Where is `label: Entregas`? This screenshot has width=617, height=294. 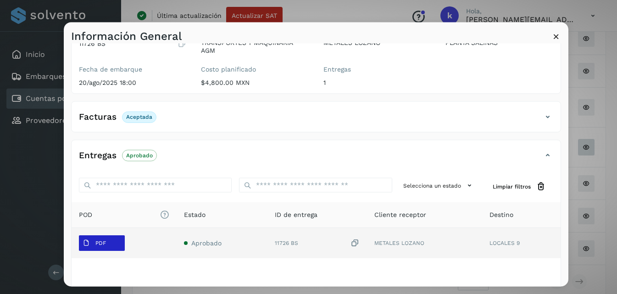 label: Entregas is located at coordinates (377, 69).